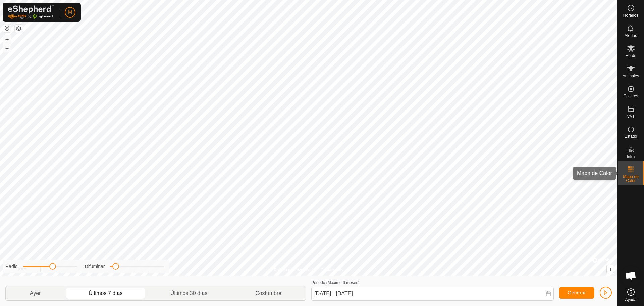  What do you see at coordinates (70, 12) in the screenshot?
I see `span: M` at bounding box center [70, 12].